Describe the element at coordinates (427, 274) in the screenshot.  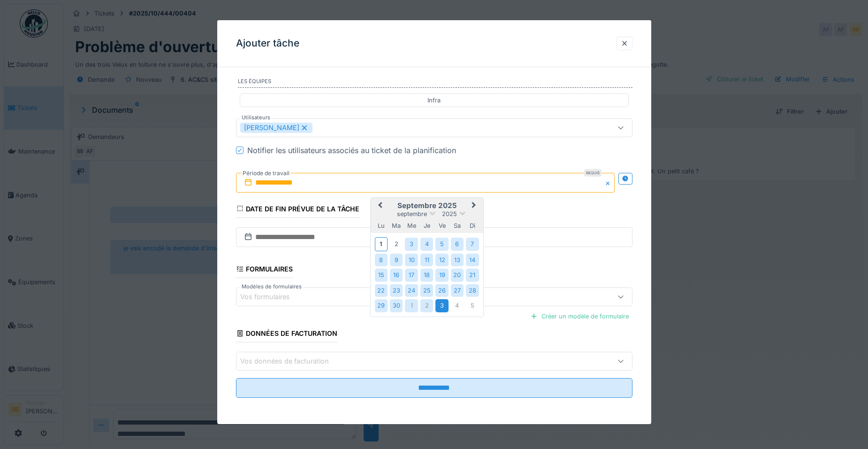
I see `div: Choose jeudi 18 septembre 2025` at that location.